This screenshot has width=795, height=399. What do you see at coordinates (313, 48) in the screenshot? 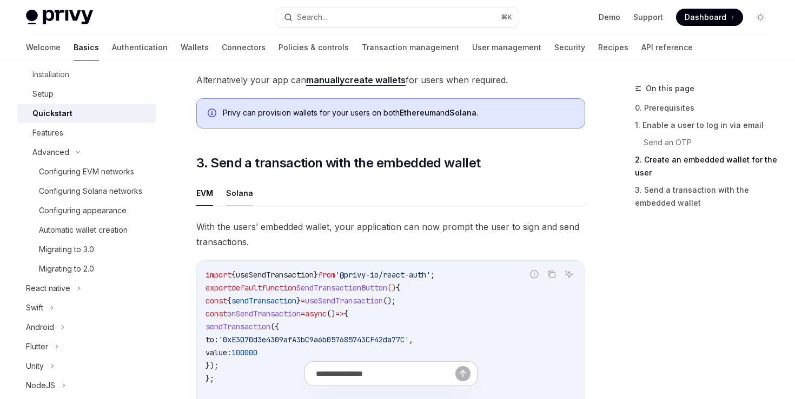
I see `a: Policies & controls` at bounding box center [313, 48].